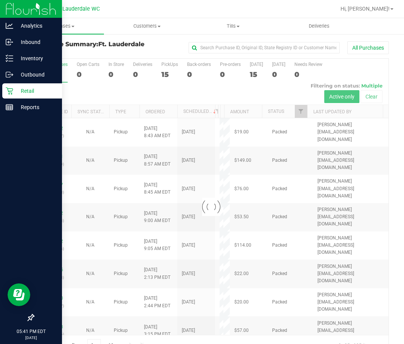  Describe the element at coordinates (9, 75) in the screenshot. I see `inline-svg: Outbound` at that location.